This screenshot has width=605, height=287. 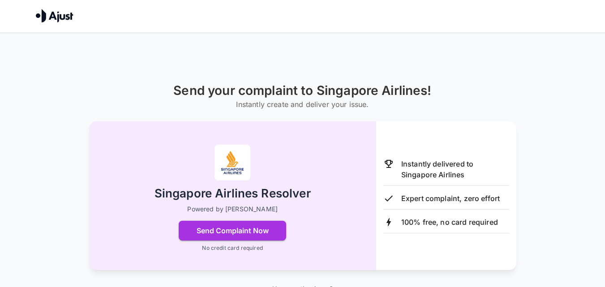 I want to click on h1: Send your complaint to Singapore Airlines!, so click(x=302, y=90).